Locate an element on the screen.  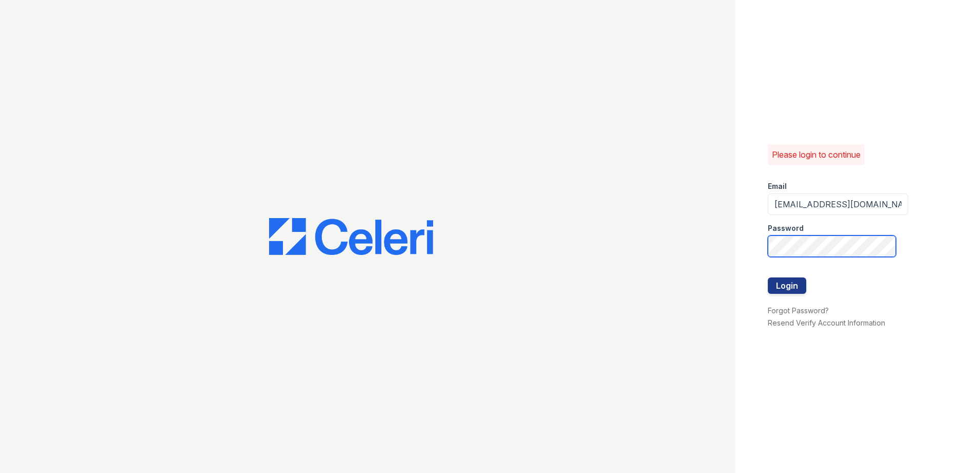
button: Login is located at coordinates (787, 286).